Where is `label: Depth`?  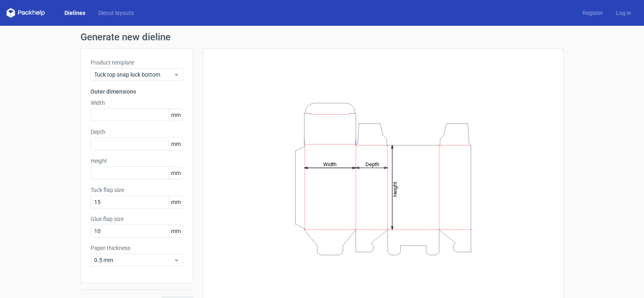
label: Depth is located at coordinates (137, 132).